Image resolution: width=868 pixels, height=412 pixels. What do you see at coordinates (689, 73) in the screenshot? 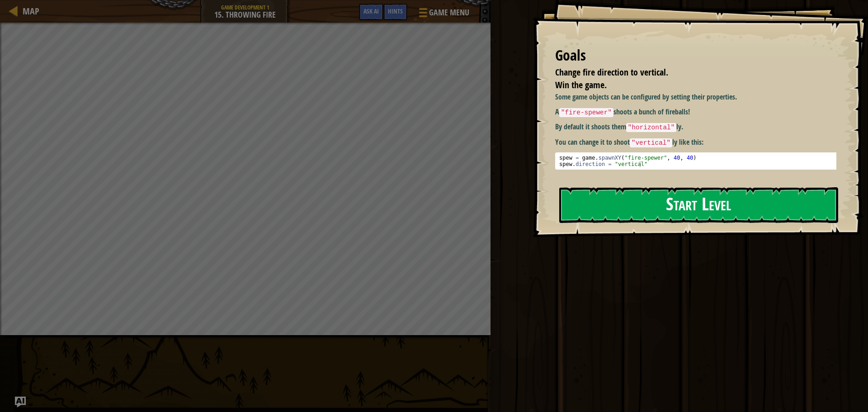
I see `li: Change fire direction to vertical.` at bounding box center [689, 73].